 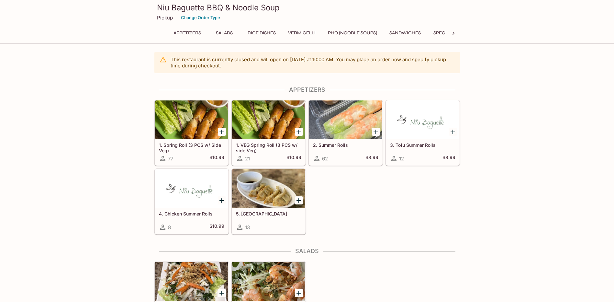 I want to click on div: 1. VEG Spring Roll (3 PCS w/ side Veg), so click(x=269, y=120).